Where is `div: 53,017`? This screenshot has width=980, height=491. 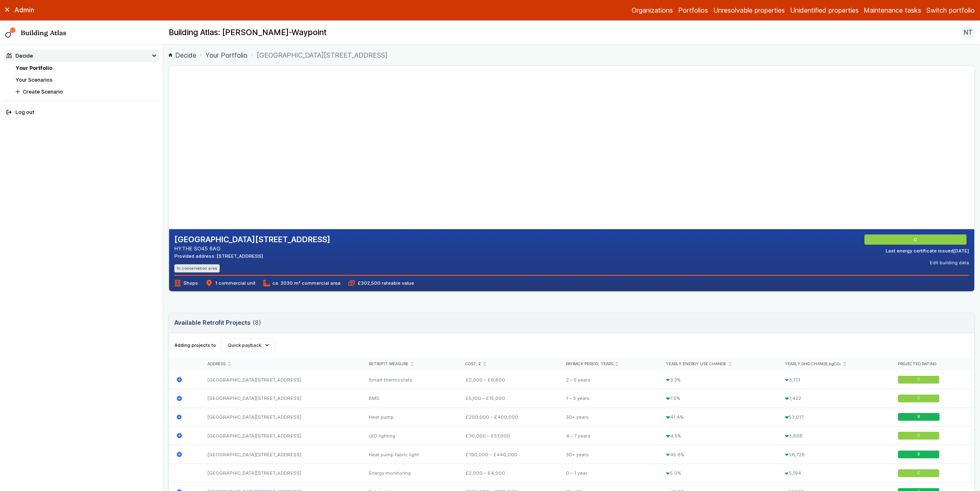
div: 53,017 is located at coordinates (833, 417).